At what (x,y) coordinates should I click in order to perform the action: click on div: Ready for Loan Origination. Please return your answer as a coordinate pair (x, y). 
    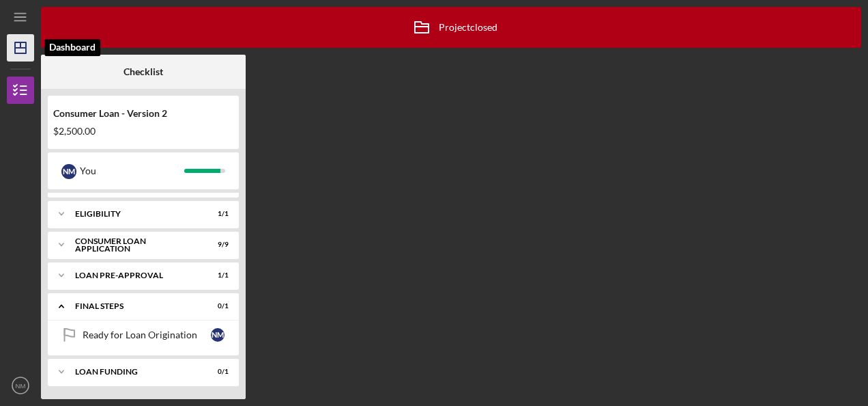
    Looking at the image, I should click on (146, 335).